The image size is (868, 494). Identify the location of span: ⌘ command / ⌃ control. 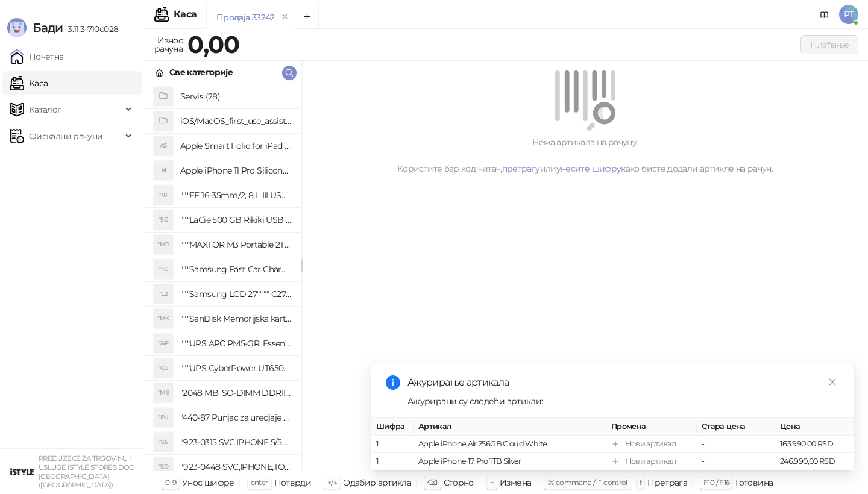
(587, 482).